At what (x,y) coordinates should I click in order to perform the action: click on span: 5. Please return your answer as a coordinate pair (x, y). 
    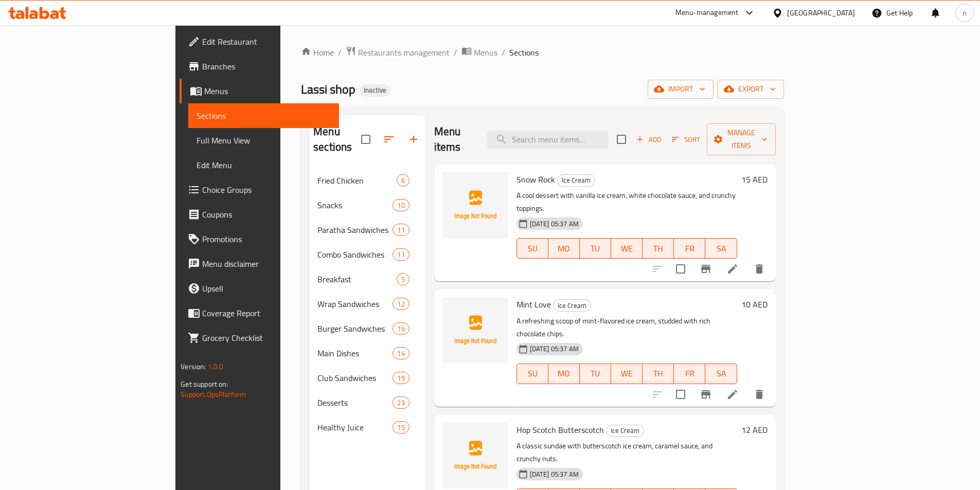
    Looking at the image, I should click on (403, 280).